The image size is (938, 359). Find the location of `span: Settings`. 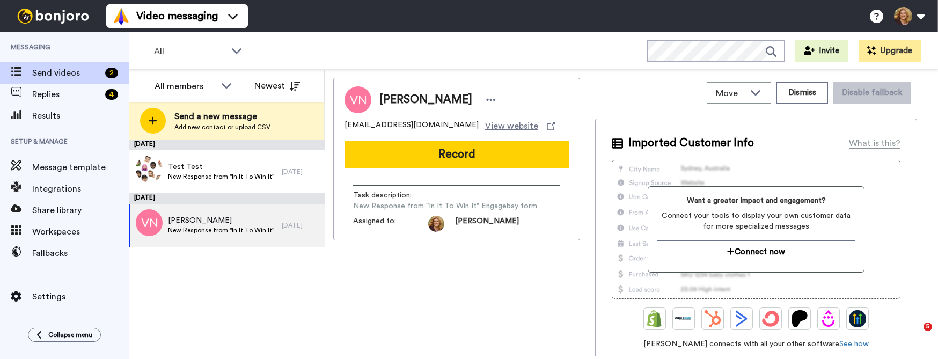

span: Settings is located at coordinates (81, 297).